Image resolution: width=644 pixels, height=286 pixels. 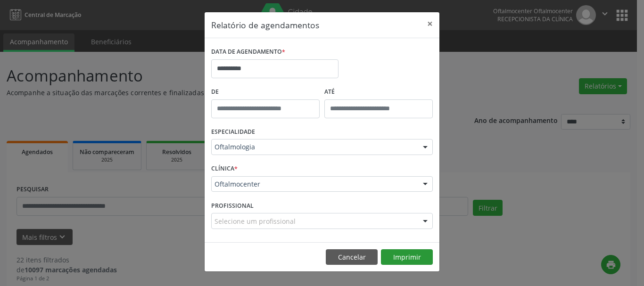 I want to click on span: Oftalmologia, so click(x=314, y=147).